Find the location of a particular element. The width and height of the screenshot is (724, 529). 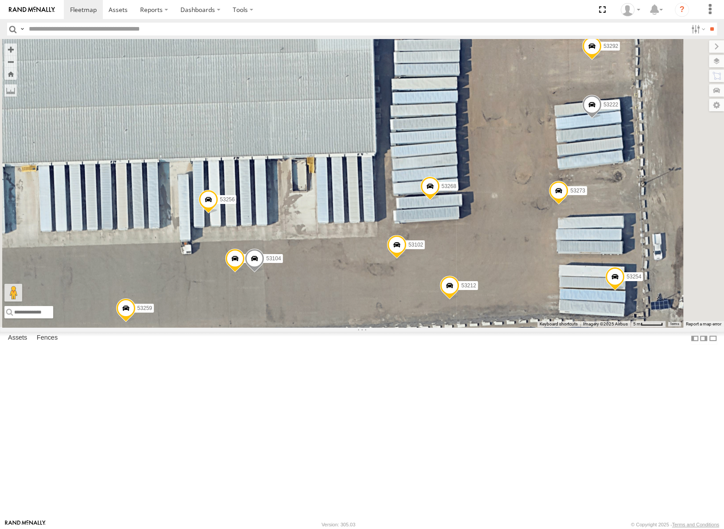

span: 53254 is located at coordinates (633, 277).